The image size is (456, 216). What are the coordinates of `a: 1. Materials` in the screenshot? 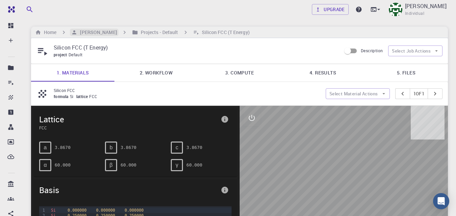 It's located at (73, 73).